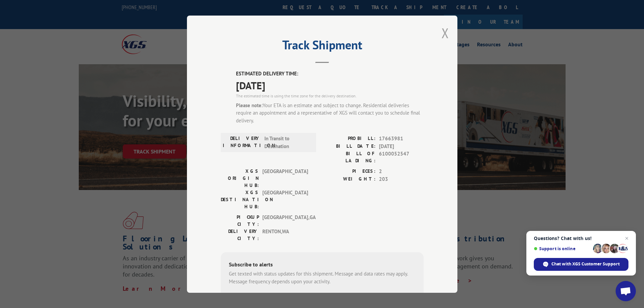 This screenshot has height=308, width=644. What do you see at coordinates (401, 157) in the screenshot?
I see `span: 6100052547` at bounding box center [401, 157].